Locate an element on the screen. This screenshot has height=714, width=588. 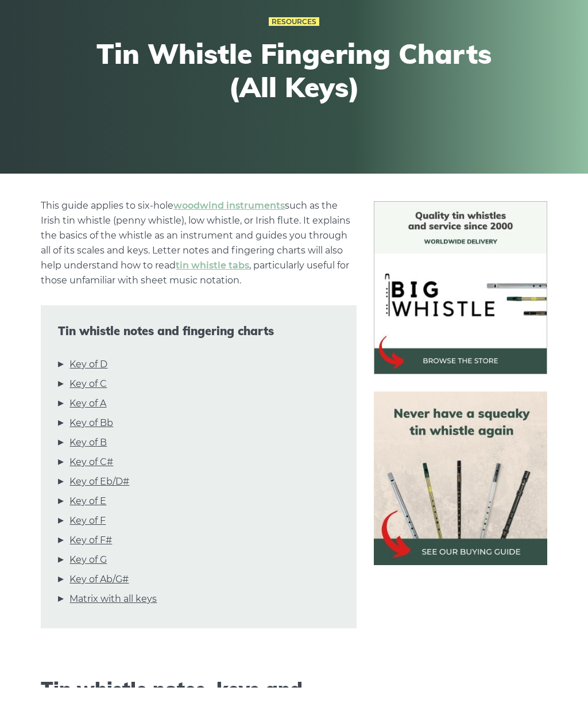
a: tin whistle tabs is located at coordinates (212, 292).